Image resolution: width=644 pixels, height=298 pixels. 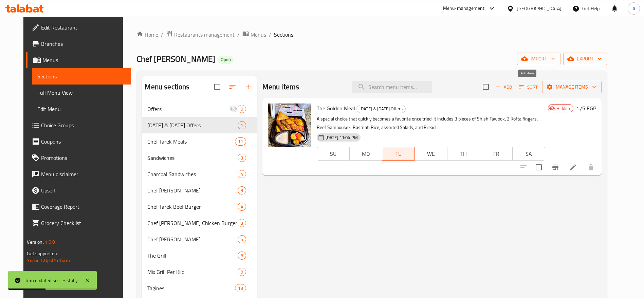 What do you see at coordinates (83, 28) in the screenshot?
I see `span: Edit Restaurant` at bounding box center [83, 28].